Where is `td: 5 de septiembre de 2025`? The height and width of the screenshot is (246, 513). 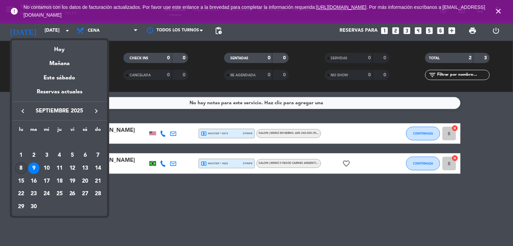 td: 5 de septiembre de 2025 is located at coordinates (72, 155).